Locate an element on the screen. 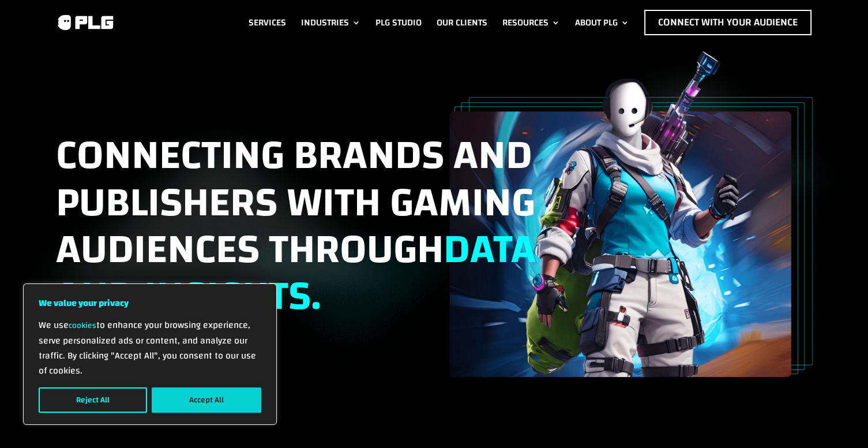 The image size is (868, 448). a: Services is located at coordinates (267, 22).